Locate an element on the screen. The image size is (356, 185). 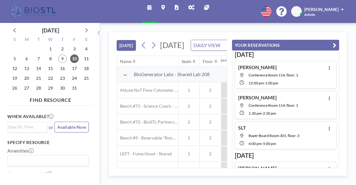
div: Floor is located at coordinates (208, 61).